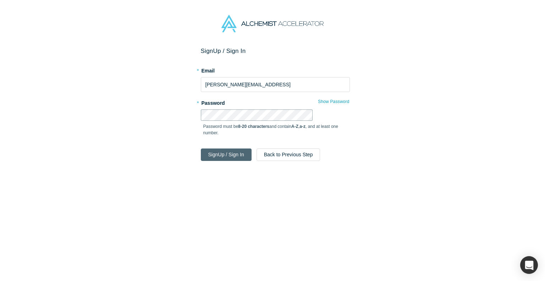 This screenshot has width=545, height=281. Describe the element at coordinates (334, 102) in the screenshot. I see `button: Show Password` at that location.